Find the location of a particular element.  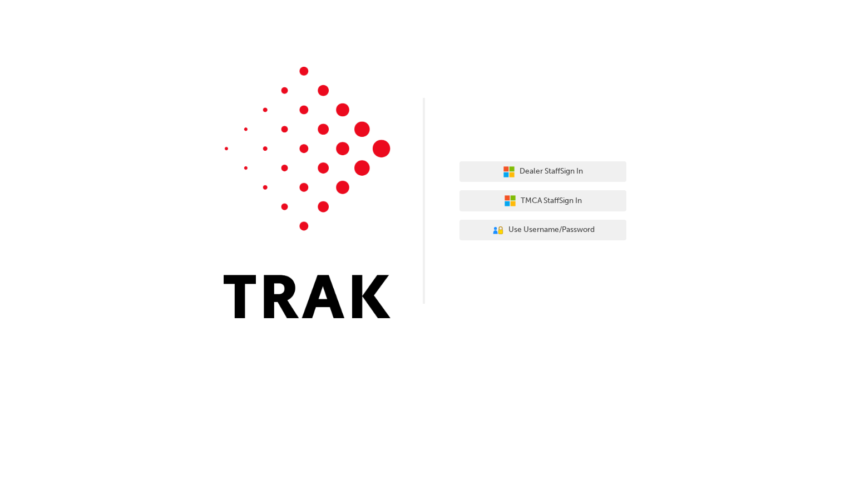

span: TMCA Staff Sign In is located at coordinates (552, 201).